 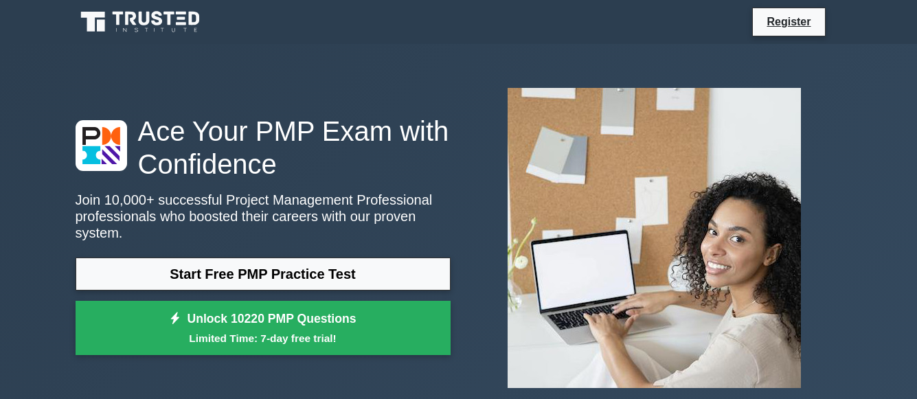 What do you see at coordinates (263, 274) in the screenshot?
I see `a: Start Free PMP Practice Test` at bounding box center [263, 274].